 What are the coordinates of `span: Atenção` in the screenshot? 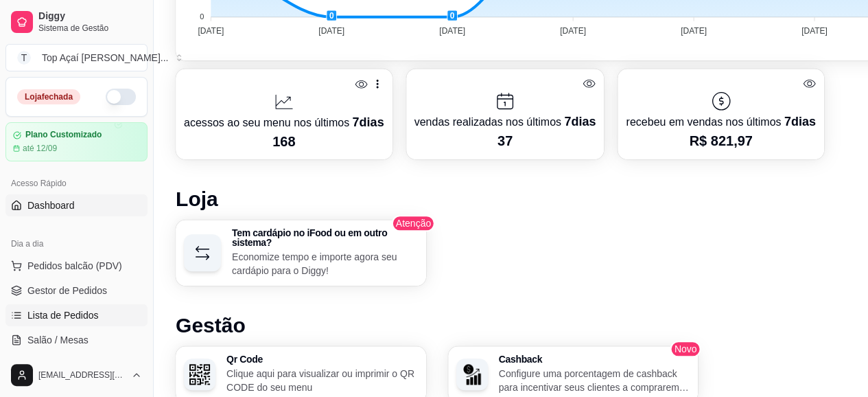 It's located at (413, 223).